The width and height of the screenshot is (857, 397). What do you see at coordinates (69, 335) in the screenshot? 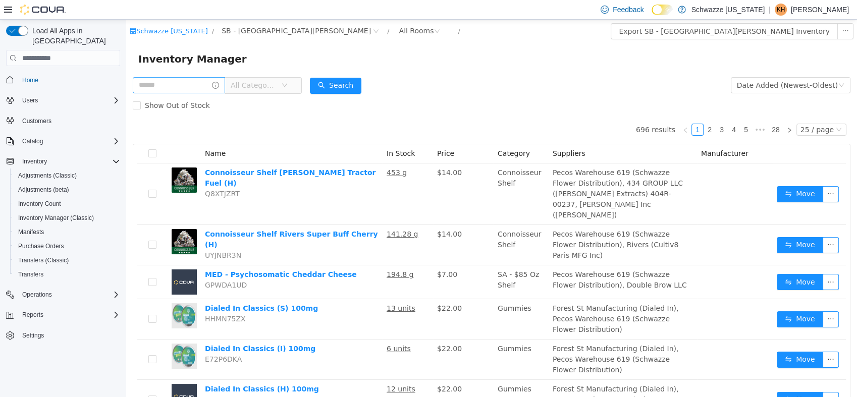
I see `span: Settings` at bounding box center [69, 335].